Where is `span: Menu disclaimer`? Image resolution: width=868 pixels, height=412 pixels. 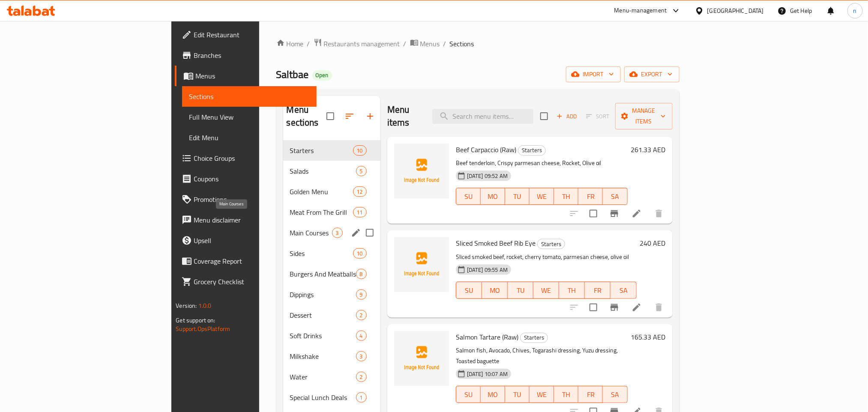 span: Menu disclaimer is located at coordinates (252, 220).